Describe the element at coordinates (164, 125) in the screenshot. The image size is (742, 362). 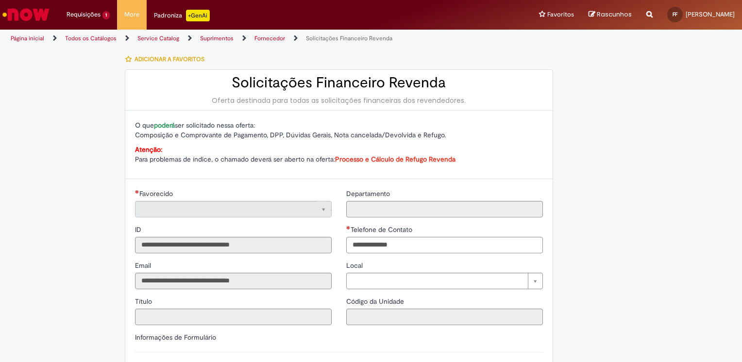
I see `strong: poderá` at that location.